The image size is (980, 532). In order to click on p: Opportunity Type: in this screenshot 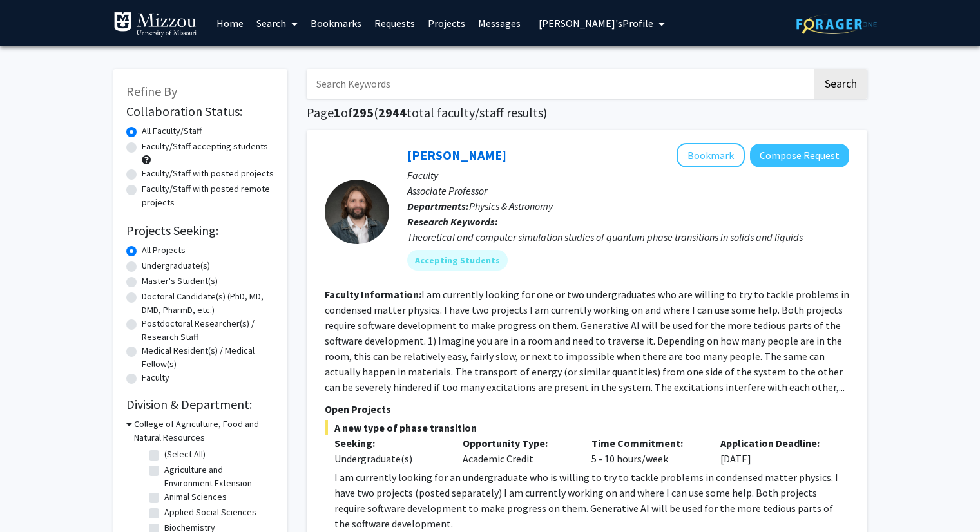, I will do `click(518, 444)`.